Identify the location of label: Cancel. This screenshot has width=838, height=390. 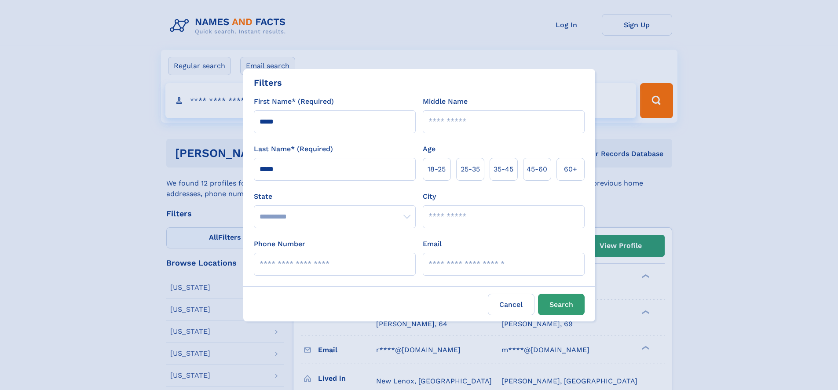
(511, 304).